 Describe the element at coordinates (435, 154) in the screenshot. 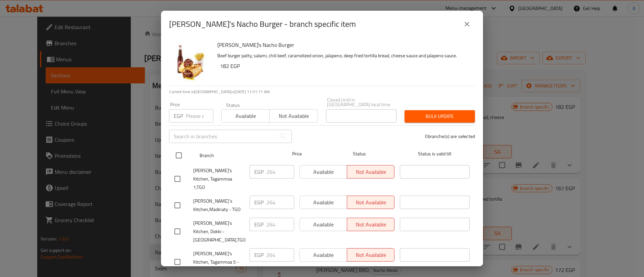

I see `span: Status is valid till` at that location.